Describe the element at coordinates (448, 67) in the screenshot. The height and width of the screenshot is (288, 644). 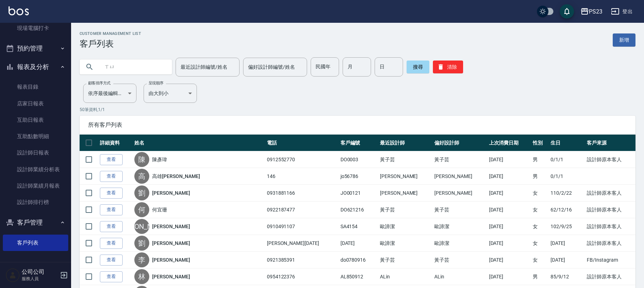
I see `button: 清除` at that location.